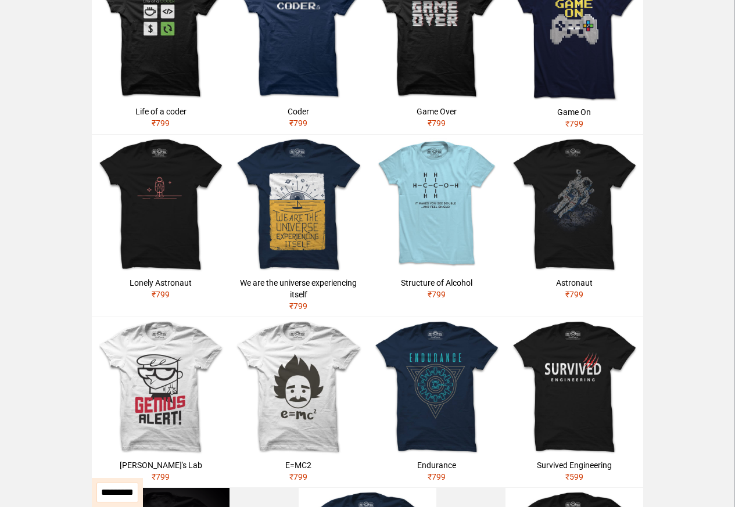 Image resolution: width=735 pixels, height=507 pixels. Describe the element at coordinates (436, 203) in the screenshot. I see `img: ALCOHOL-ROUNDNECK-MALE-FINAL-MOCKUP-1500px-SKYBLUE.jpg` at that location.